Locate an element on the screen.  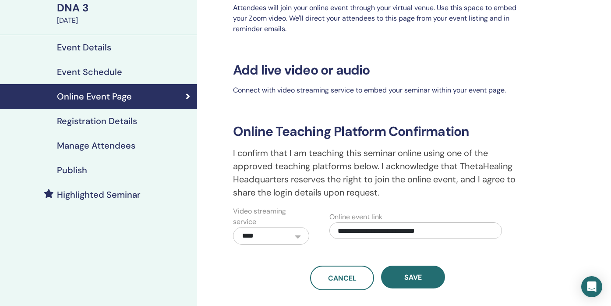
label: Online event link is located at coordinates (356, 217).